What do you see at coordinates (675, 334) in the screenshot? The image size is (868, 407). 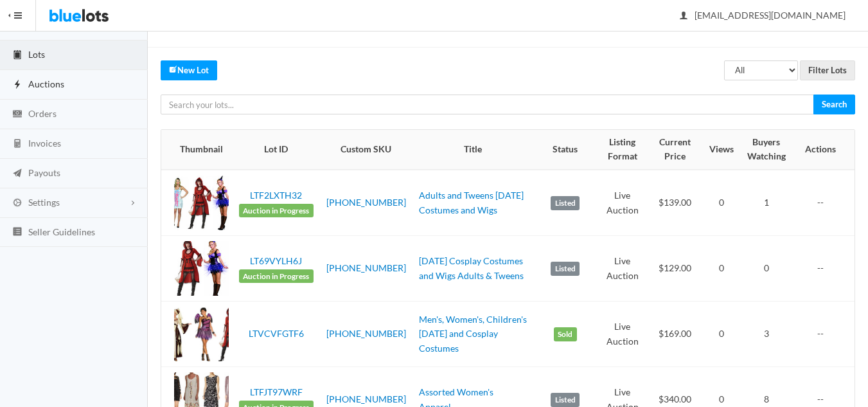 I see `td: $169.00` at bounding box center [675, 334].